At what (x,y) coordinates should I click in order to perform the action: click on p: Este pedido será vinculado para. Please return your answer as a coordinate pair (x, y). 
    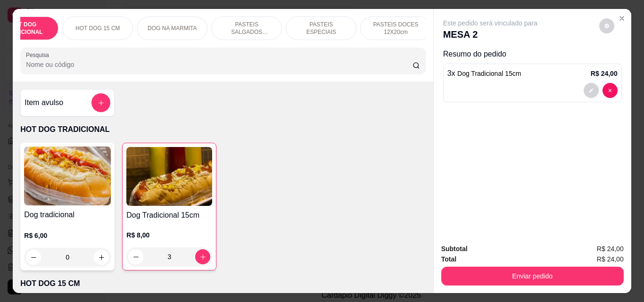
    Looking at the image, I should click on (491, 23).